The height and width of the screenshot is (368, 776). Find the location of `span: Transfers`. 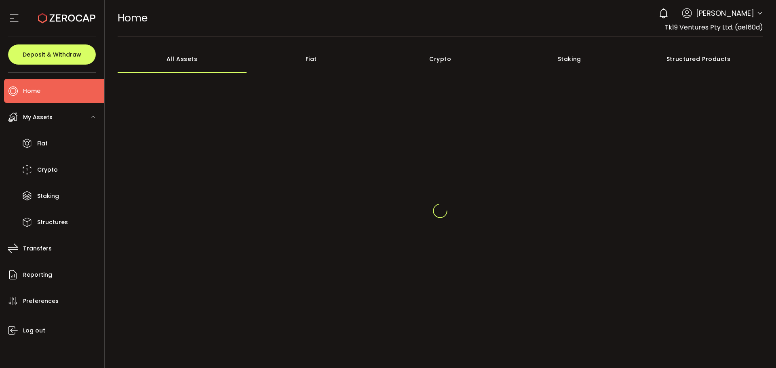

span: Transfers is located at coordinates (37, 249).